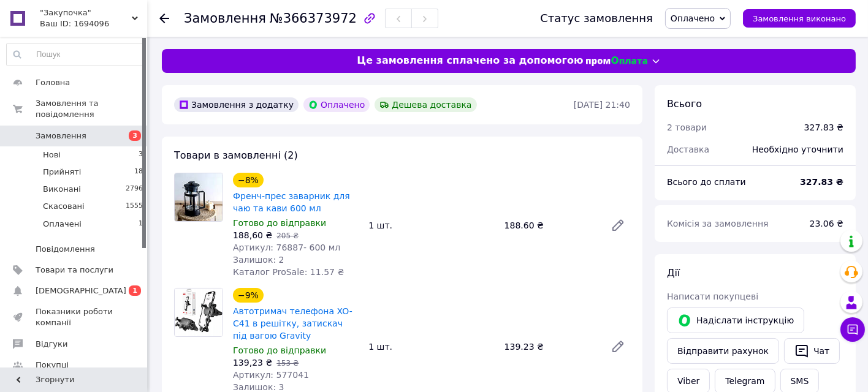 This screenshot has height=392, width=868. Describe the element at coordinates (51, 344) in the screenshot. I see `span: Відгуки` at that location.